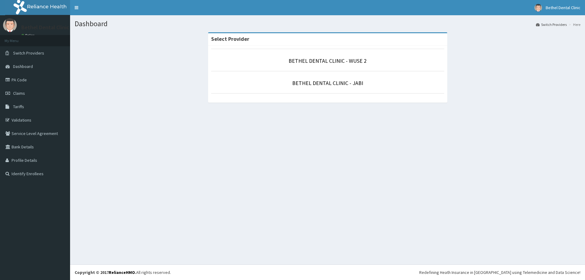 Image resolution: width=585 pixels, height=280 pixels. I want to click on a: BETHEL DENTAL CLINIC - WUSE 2, so click(328, 61).